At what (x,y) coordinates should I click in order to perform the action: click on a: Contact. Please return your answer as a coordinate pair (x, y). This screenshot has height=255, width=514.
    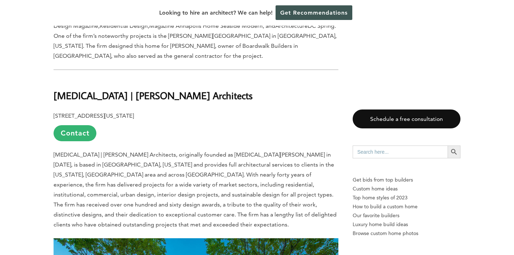
    Looking at the image, I should click on (75, 133).